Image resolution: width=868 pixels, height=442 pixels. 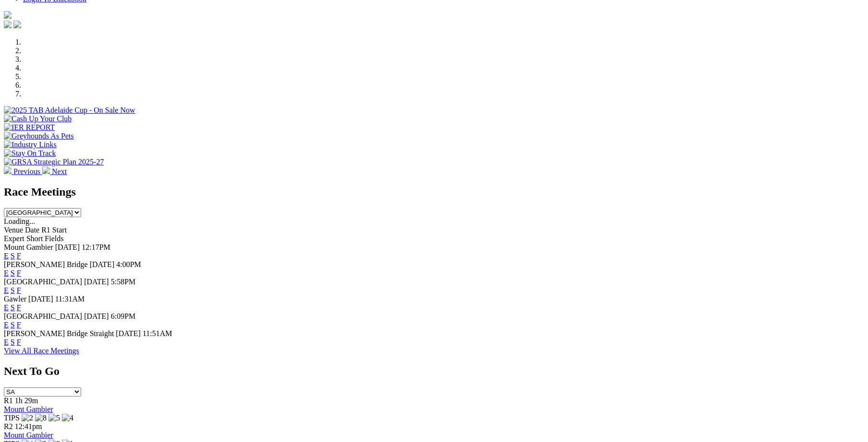 What do you see at coordinates (8, 25) in the screenshot?
I see `img: facebook.svg` at bounding box center [8, 25].